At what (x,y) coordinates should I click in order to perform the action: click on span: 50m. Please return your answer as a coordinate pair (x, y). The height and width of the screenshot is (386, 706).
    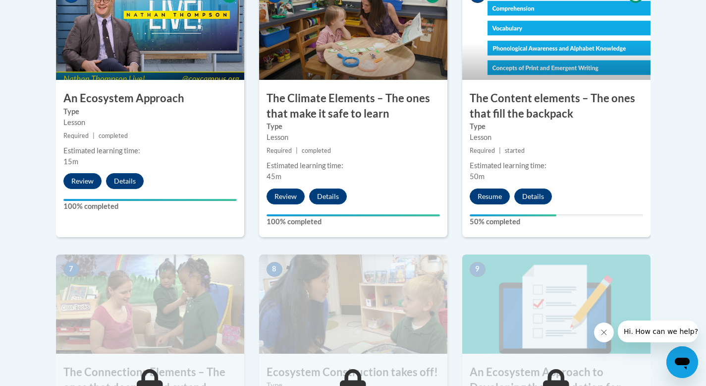
    Looking at the image, I should click on (477, 176).